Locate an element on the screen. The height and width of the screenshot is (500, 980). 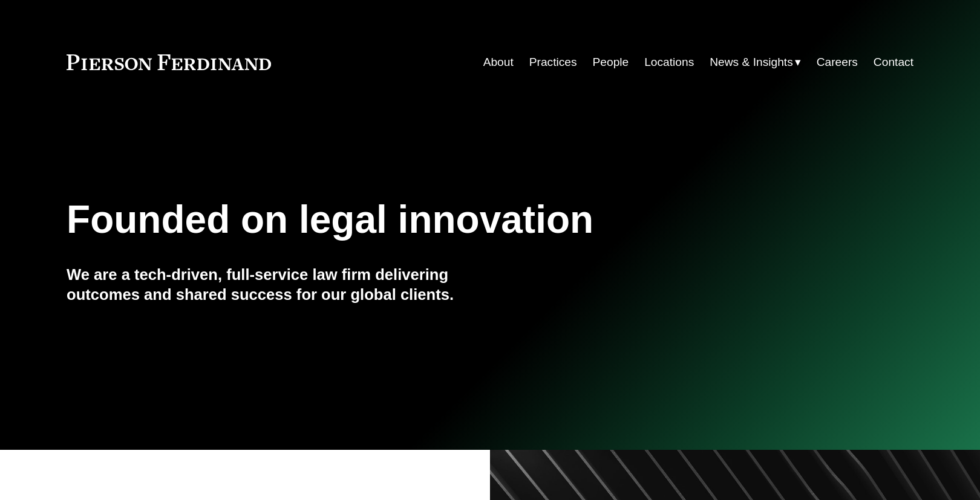
a: Locations is located at coordinates (669, 63).